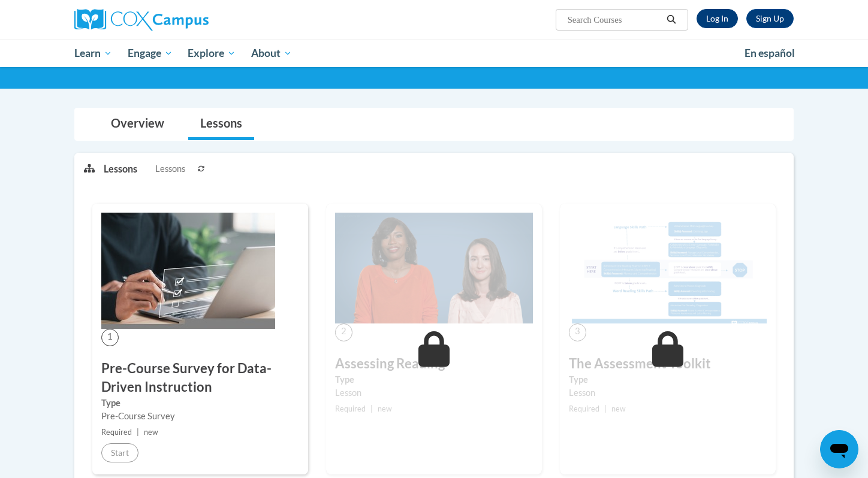  Describe the element at coordinates (770, 53) in the screenshot. I see `span: En español` at that location.